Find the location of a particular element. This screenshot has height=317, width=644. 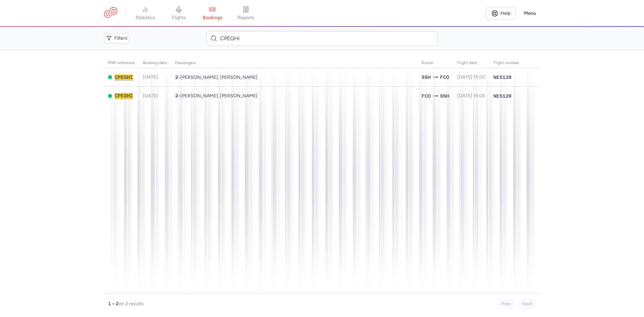

span: Filters is located at coordinates (121, 38).